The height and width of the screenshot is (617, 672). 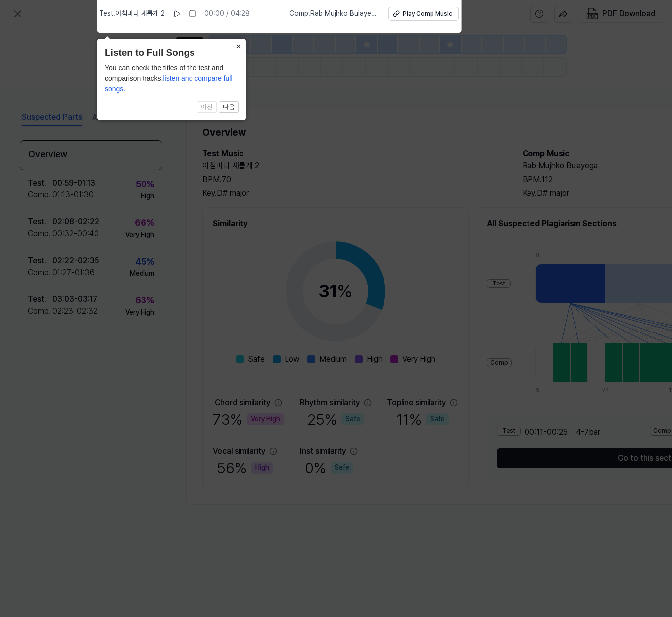 I want to click on span: Test . 아침마다 새롭게 2, so click(x=132, y=14).